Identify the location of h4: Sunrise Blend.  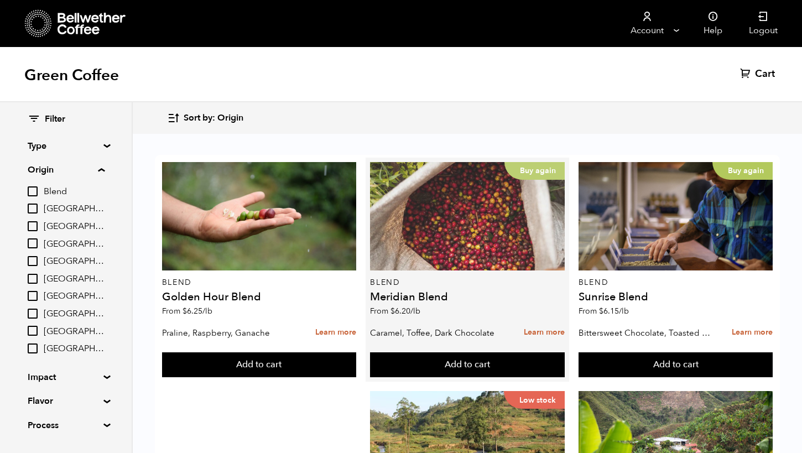
(676, 297).